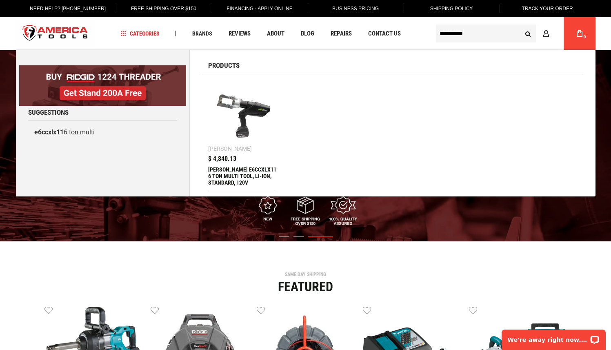 The width and height of the screenshot is (611, 350). Describe the element at coordinates (384, 33) in the screenshot. I see `a: Contact Us` at that location.